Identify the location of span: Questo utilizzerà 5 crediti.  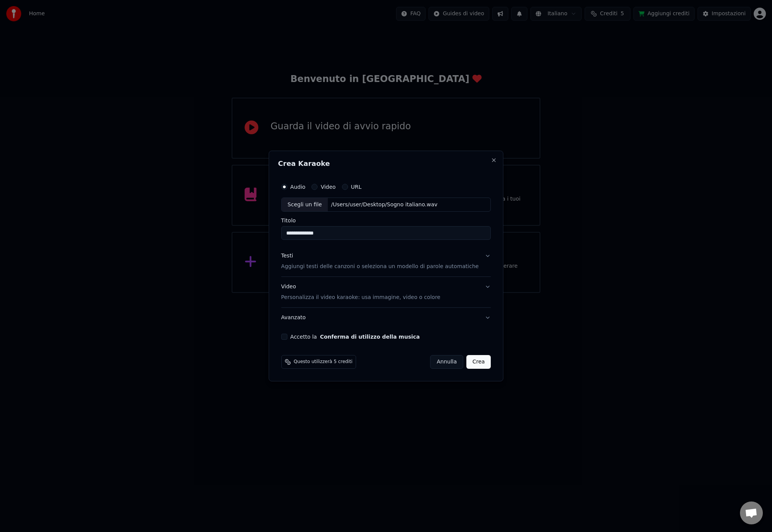
(323, 362).